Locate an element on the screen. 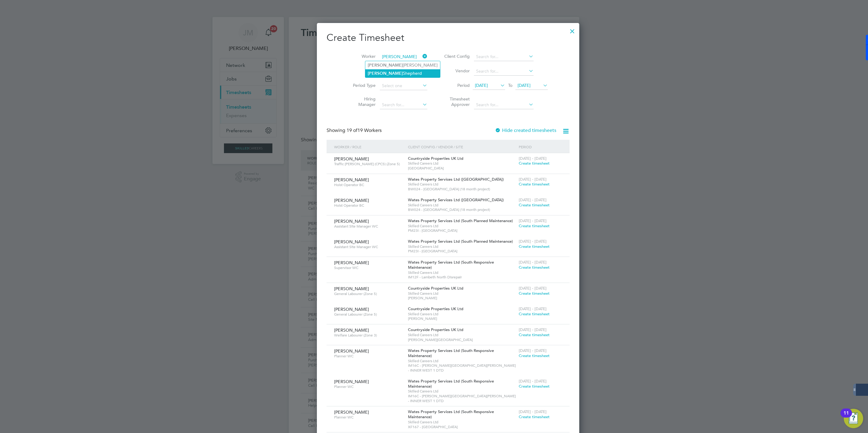 Image resolution: width=868 pixels, height=433 pixels. label: Hiring Manager is located at coordinates (362, 101).